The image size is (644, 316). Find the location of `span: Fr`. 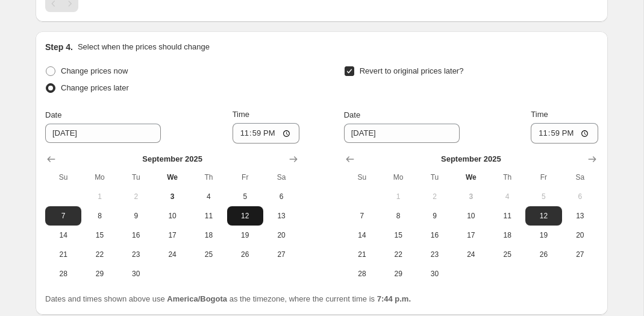

span: Fr is located at coordinates (543, 177).